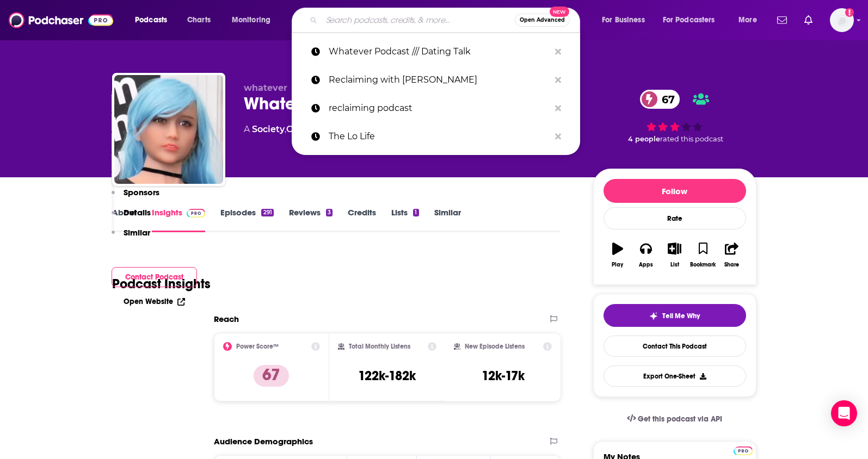 The width and height of the screenshot is (868, 459). Describe the element at coordinates (731, 265) in the screenshot. I see `div: Share` at that location.